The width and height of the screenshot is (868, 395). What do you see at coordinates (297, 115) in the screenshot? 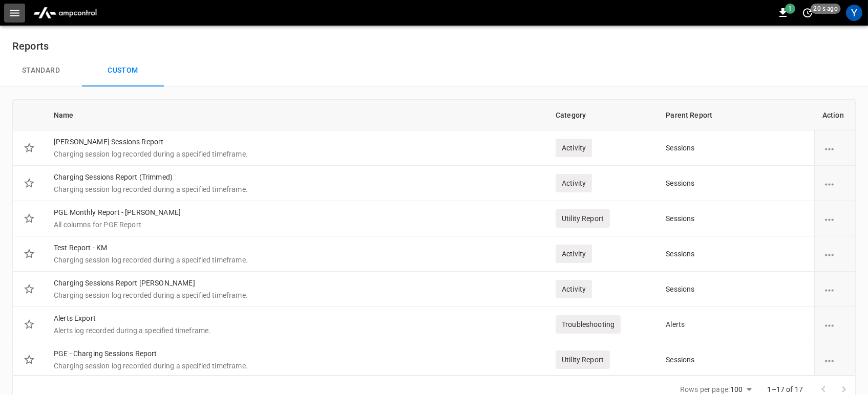
I see `th: Name` at bounding box center [297, 115].